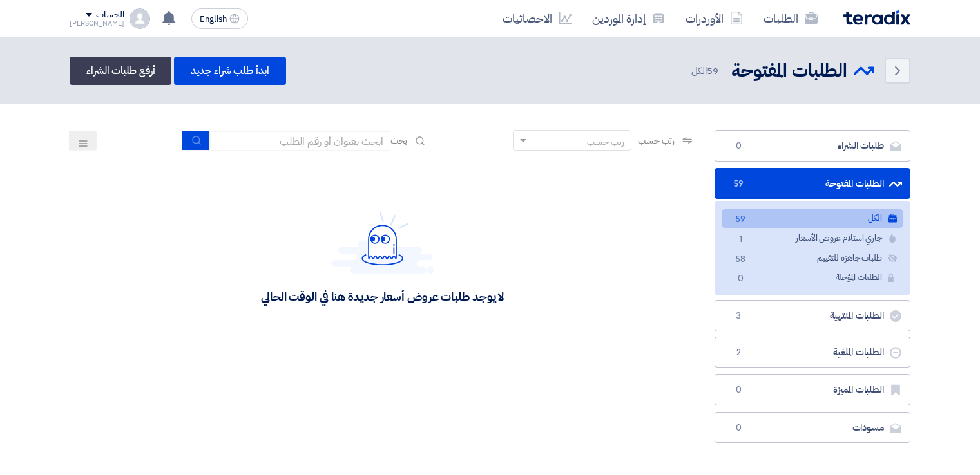  What do you see at coordinates (738, 352) in the screenshot?
I see `span: 2` at bounding box center [738, 352].